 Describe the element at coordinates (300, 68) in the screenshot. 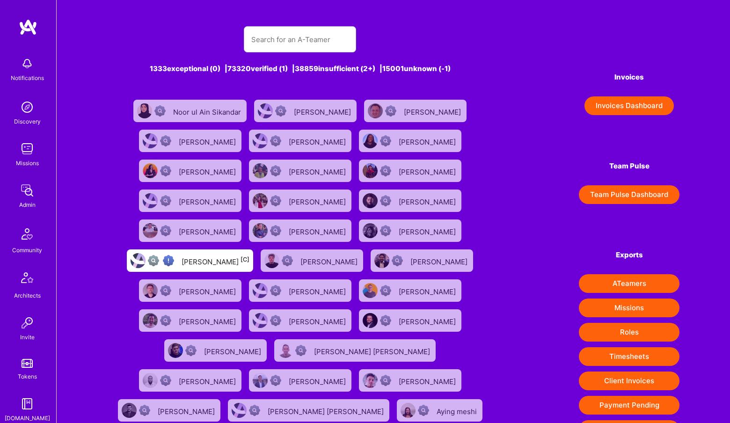

I see `div: 1333 exceptional (0) | 73320 verified (1) | 38859 insufficient (2+) | 15001 unknown (-1)` at that location.